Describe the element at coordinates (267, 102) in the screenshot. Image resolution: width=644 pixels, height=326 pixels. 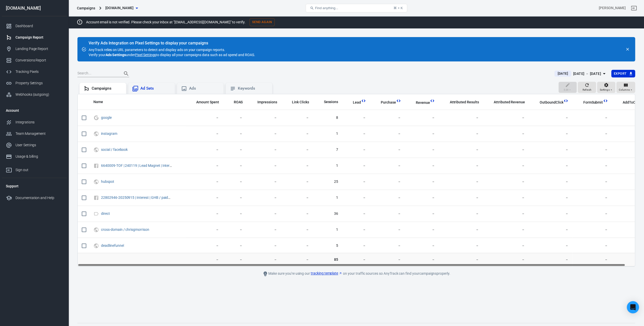
I see `span: The number of times your ads were on screen.` at that location.